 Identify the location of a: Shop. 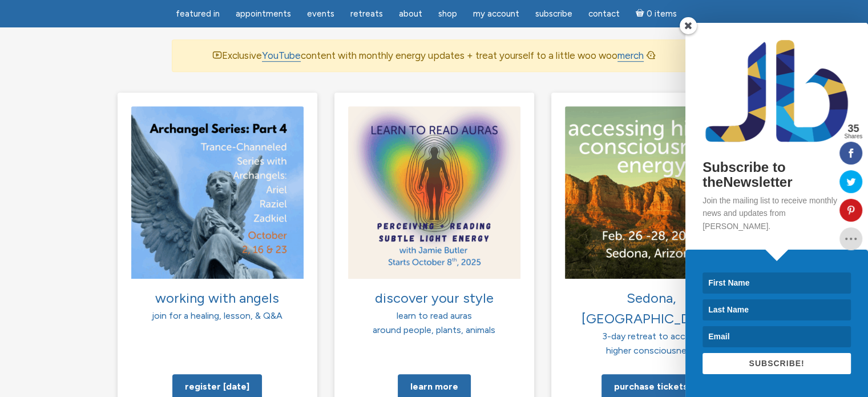
(447, 14).